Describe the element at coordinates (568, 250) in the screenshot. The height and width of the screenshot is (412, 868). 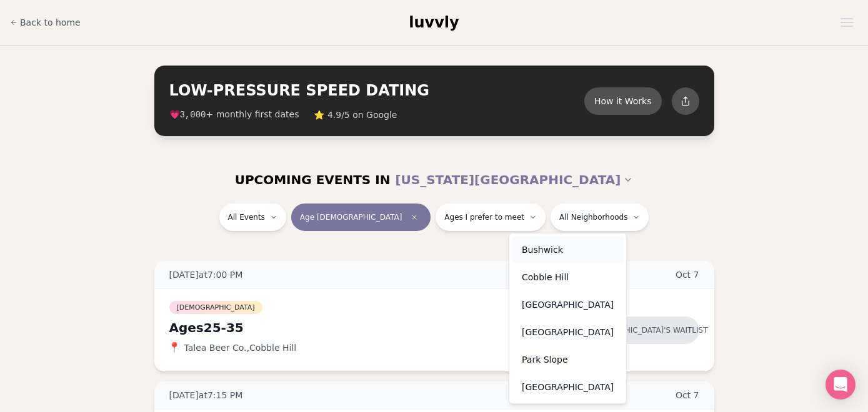
I see `div: Bushwick` at that location.